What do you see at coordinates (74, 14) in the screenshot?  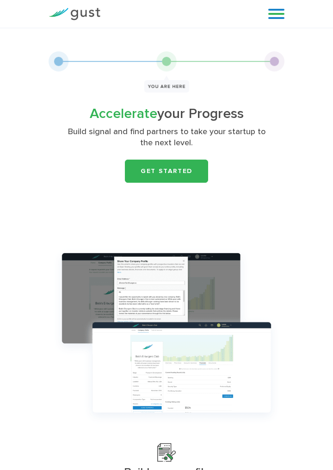 I see `img: Gust Logo` at bounding box center [74, 14].